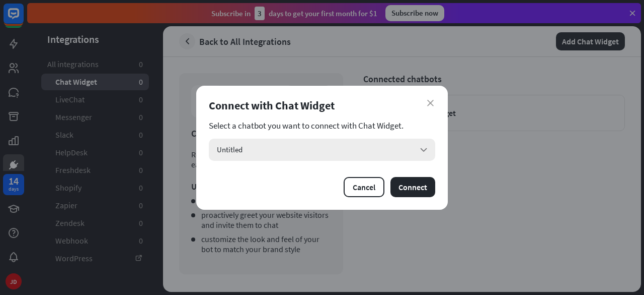 This screenshot has height=295, width=644. Describe the element at coordinates (424, 150) in the screenshot. I see `i: arrow_down` at that location.